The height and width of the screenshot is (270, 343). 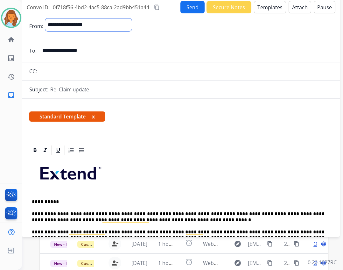 What do you see at coordinates (38, 7) in the screenshot?
I see `p: Convo ID:` at bounding box center [38, 7].